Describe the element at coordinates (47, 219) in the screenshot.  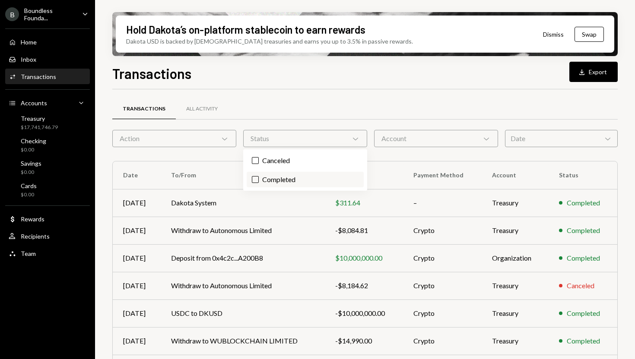
I see `a: Rewards` at that location.